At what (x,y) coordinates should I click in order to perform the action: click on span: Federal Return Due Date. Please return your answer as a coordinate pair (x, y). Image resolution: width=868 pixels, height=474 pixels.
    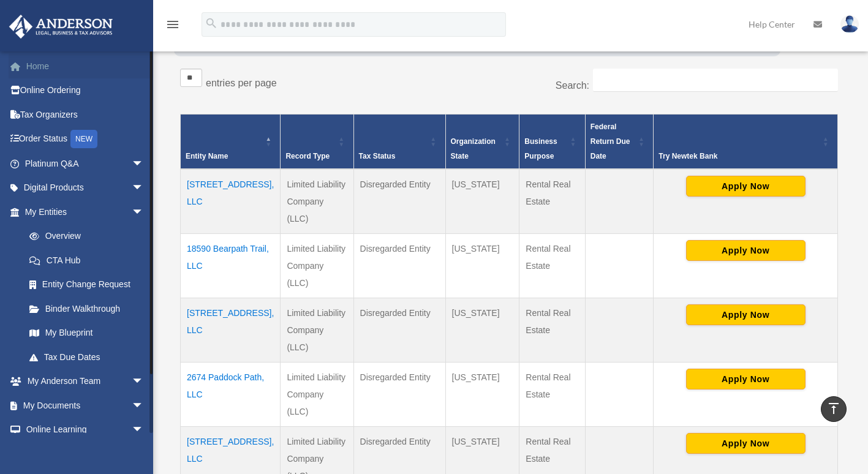
    Looking at the image, I should click on (610, 141).